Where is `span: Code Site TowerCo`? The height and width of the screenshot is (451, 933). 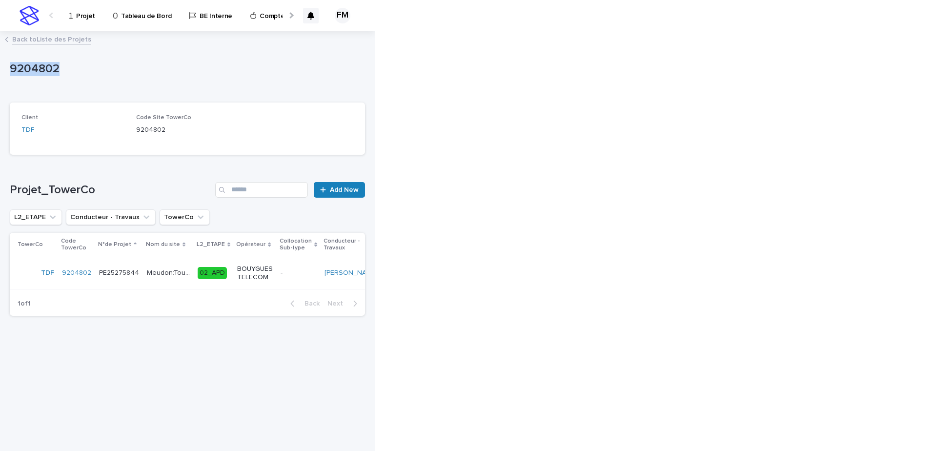 span: Code Site TowerCo is located at coordinates (163, 118).